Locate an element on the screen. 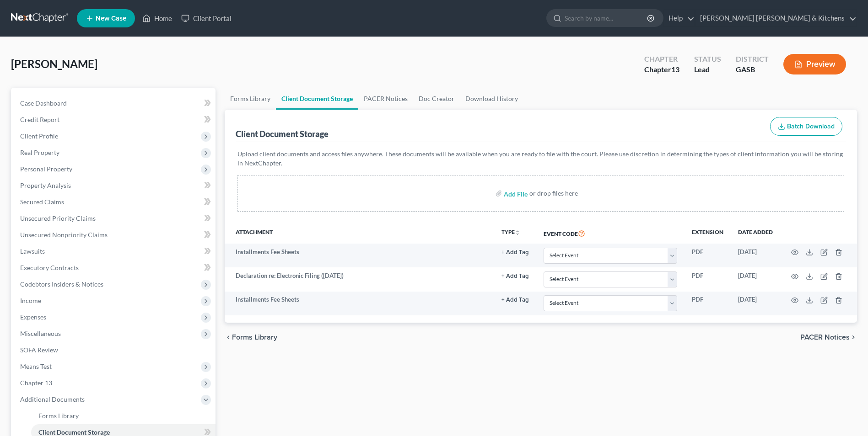  button: Preview is located at coordinates (814, 64).